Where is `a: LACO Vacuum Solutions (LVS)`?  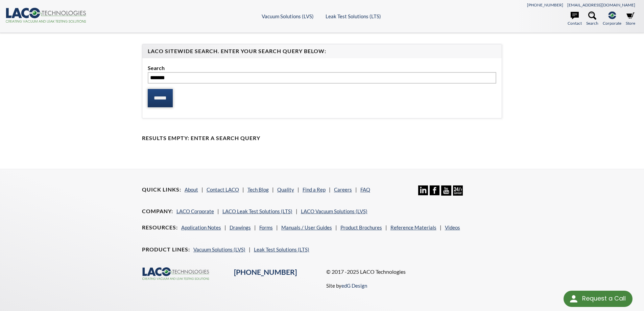 a: LACO Vacuum Solutions (LVS) is located at coordinates (334, 211).